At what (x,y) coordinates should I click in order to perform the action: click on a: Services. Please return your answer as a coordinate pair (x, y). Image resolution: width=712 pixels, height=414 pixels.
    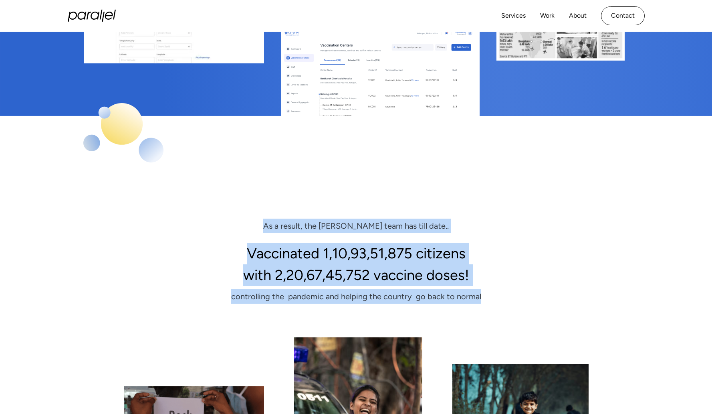
    Looking at the image, I should click on (514, 16).